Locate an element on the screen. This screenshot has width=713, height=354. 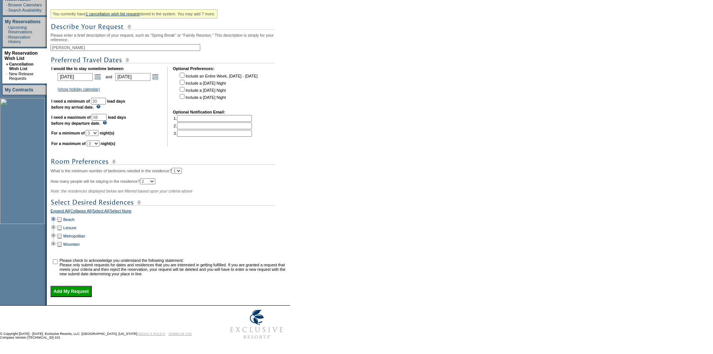
td: 2. is located at coordinates (213, 126).